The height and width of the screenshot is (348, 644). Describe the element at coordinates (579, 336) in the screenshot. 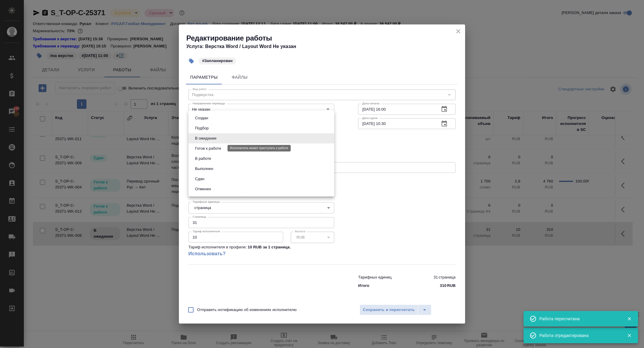

I see `div: Работа отредактирована` at that location.